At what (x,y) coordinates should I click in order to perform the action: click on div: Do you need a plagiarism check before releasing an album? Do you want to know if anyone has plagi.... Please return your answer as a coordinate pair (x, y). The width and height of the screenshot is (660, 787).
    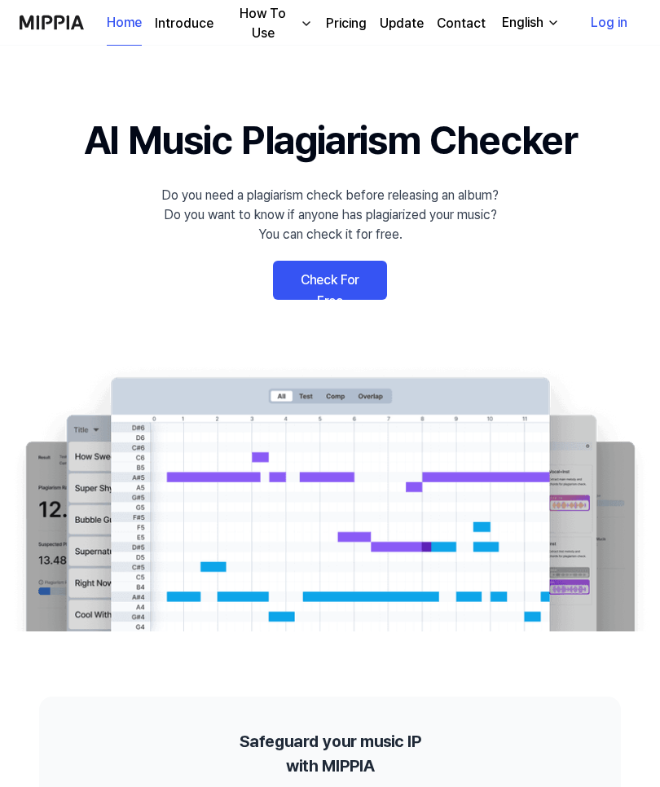
    Looking at the image, I should click on (330, 215).